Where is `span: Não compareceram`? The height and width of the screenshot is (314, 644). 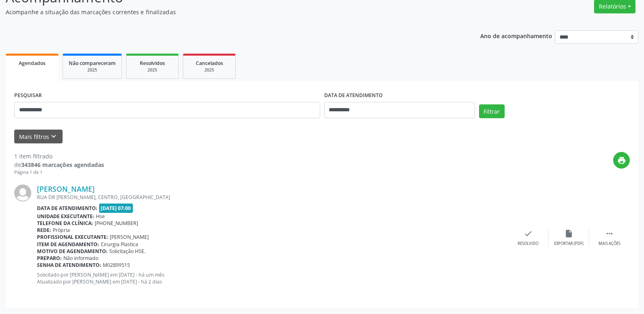
span: Não compareceram is located at coordinates (92, 63).